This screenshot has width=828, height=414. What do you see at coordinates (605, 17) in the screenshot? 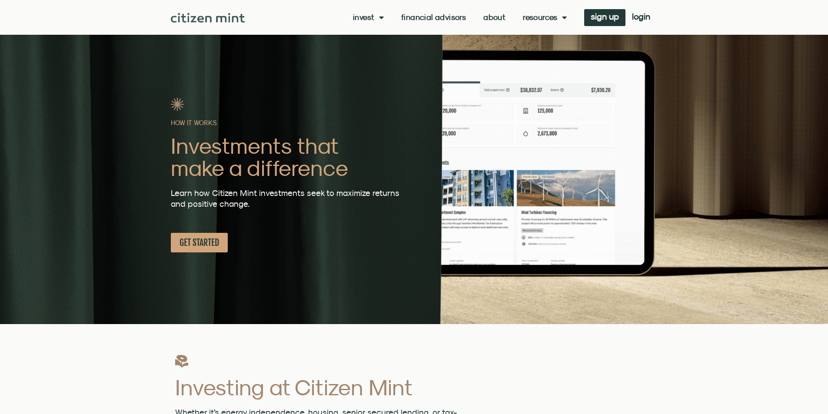
I see `a: sign up` at bounding box center [605, 17].